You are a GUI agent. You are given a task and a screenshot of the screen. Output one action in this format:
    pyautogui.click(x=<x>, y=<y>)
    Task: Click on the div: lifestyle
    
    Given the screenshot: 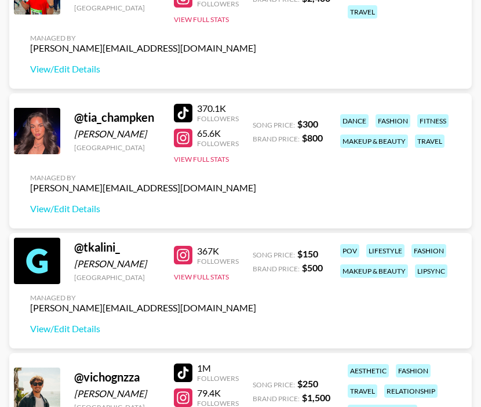 What is the action you would take?
    pyautogui.click(x=386, y=251)
    